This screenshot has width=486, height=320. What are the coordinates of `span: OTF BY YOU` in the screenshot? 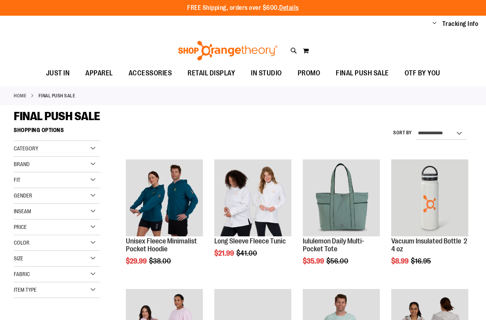 It's located at (422, 73).